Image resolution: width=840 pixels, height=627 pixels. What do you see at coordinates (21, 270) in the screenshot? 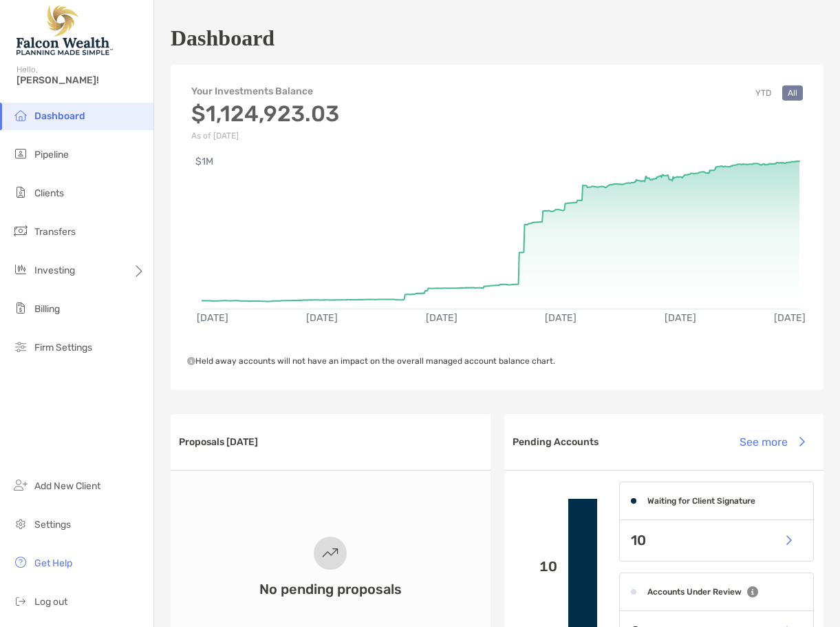
I see `img: investing icon` at bounding box center [21, 270].